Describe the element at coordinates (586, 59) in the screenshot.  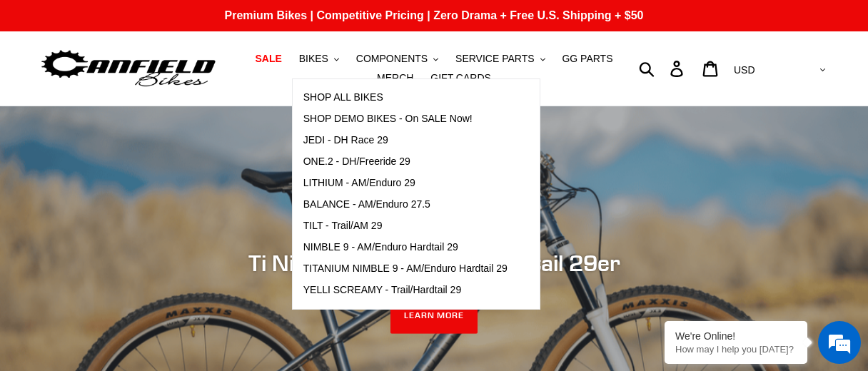
I see `span: GG PARTS` at that location.